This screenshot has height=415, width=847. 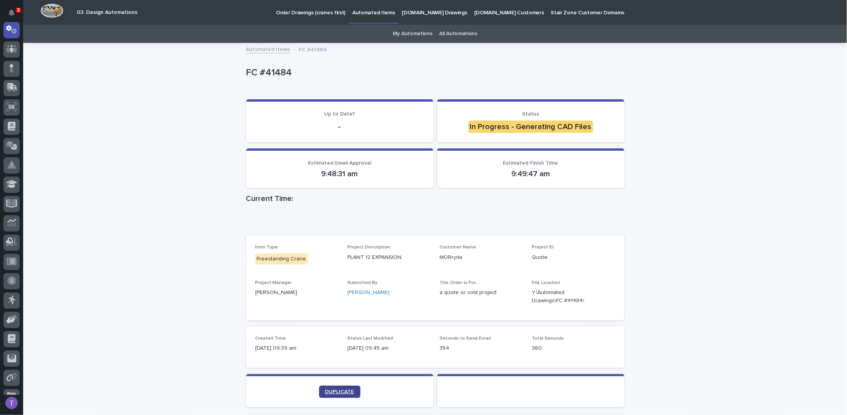 I want to click on span: Total Seconds, so click(x=548, y=338).